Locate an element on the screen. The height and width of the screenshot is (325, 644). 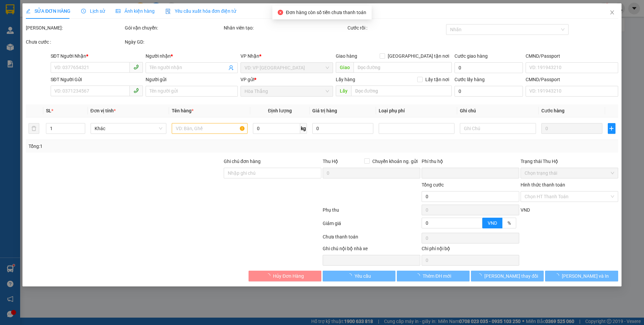
div: Chưa cước : is located at coordinates (74, 42).